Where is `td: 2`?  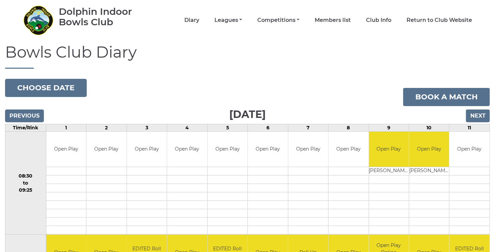
td: 2 is located at coordinates (106, 128).